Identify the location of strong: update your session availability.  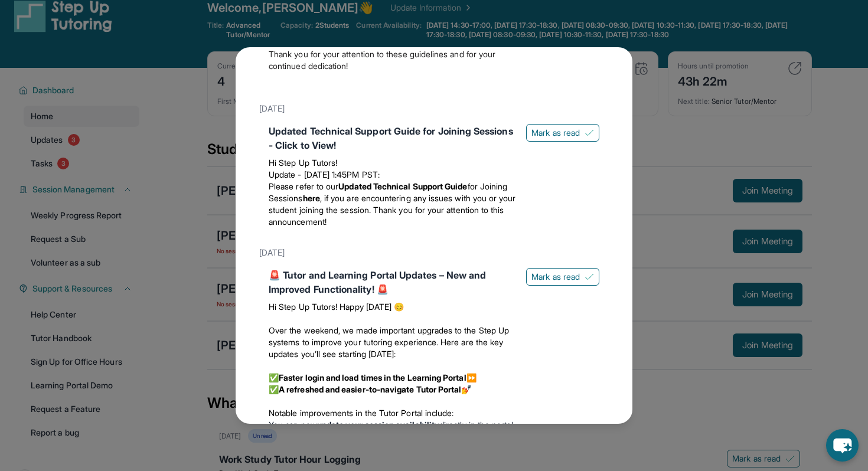
(378, 425).